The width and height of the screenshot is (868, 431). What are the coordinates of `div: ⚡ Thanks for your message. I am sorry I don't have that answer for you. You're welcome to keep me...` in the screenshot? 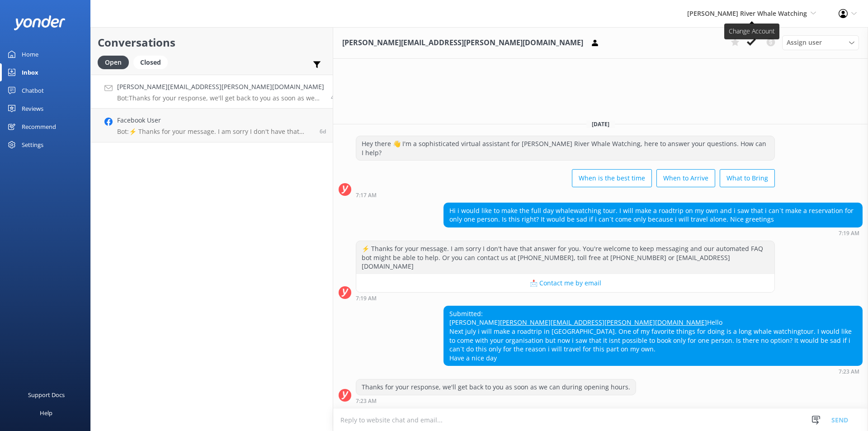 It's located at (565, 257).